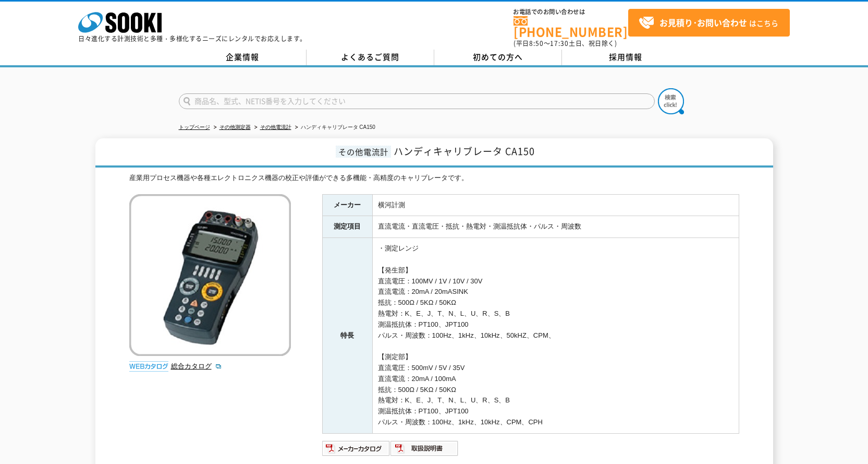  What do you see at coordinates (671, 101) in the screenshot?
I see `img: btn_search.png` at bounding box center [671, 101].